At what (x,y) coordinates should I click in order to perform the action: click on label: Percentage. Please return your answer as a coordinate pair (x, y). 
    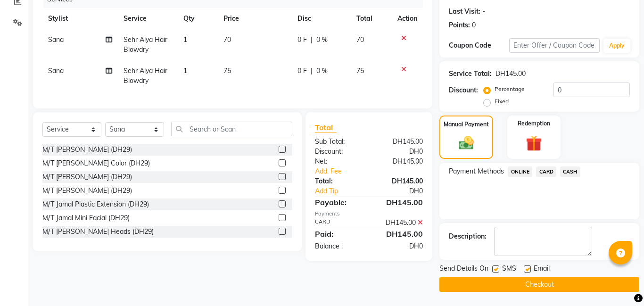
    Looking at the image, I should click on (510, 89).